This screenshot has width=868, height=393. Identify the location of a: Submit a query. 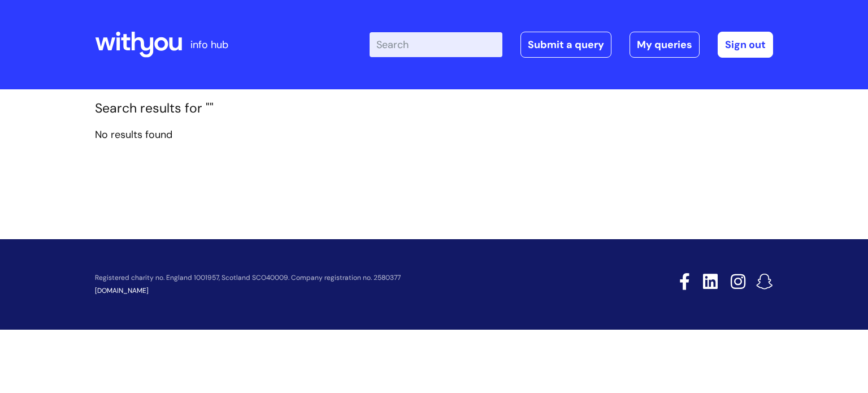
(566, 45).